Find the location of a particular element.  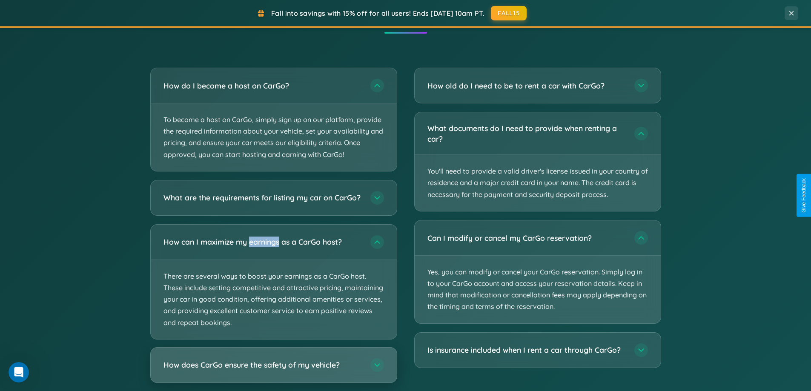

p: Yes, you can modify or cancel your CarGo reservation. Simply log in to your CarGo account and acc... is located at coordinates (538, 289).